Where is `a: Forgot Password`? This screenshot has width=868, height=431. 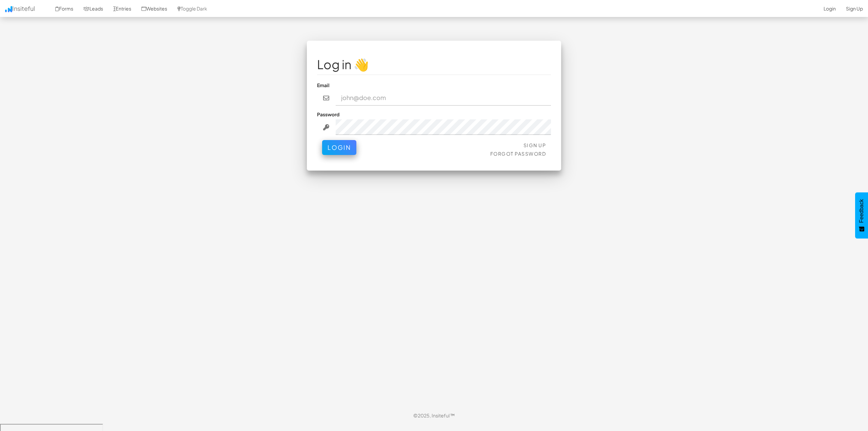
a: Forgot Password is located at coordinates (518, 154).